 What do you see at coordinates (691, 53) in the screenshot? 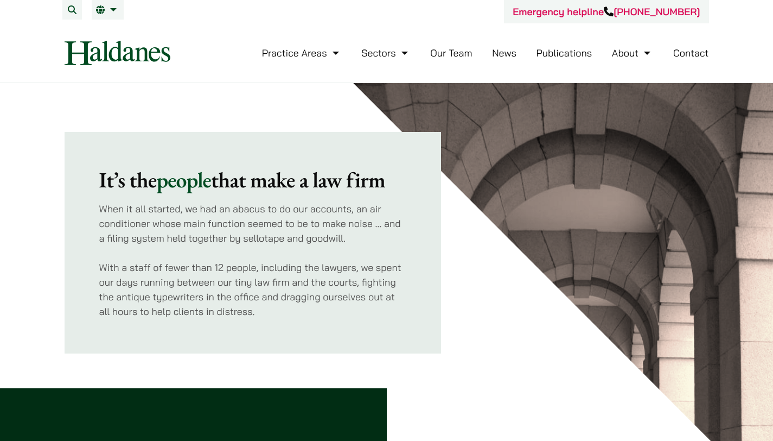
I see `a: Contact` at bounding box center [691, 53].